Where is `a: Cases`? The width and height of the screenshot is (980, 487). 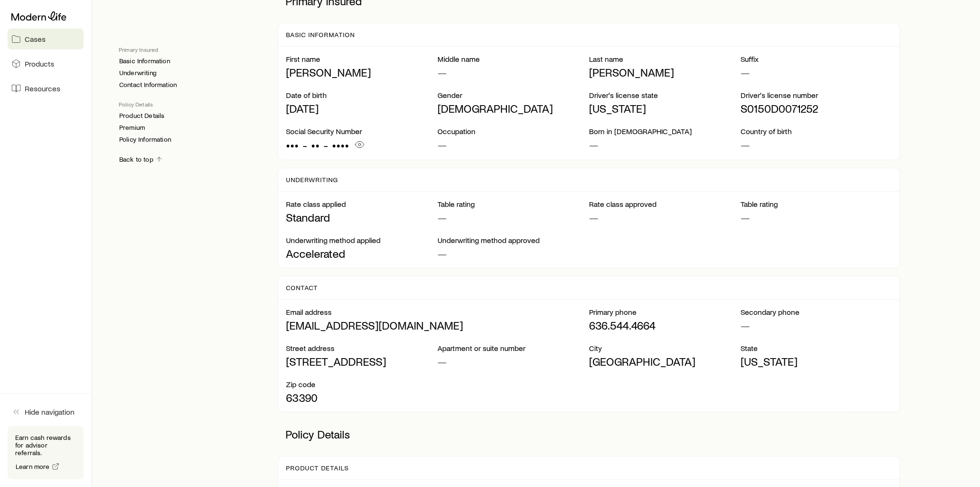
a: Cases is located at coordinates (46, 39).